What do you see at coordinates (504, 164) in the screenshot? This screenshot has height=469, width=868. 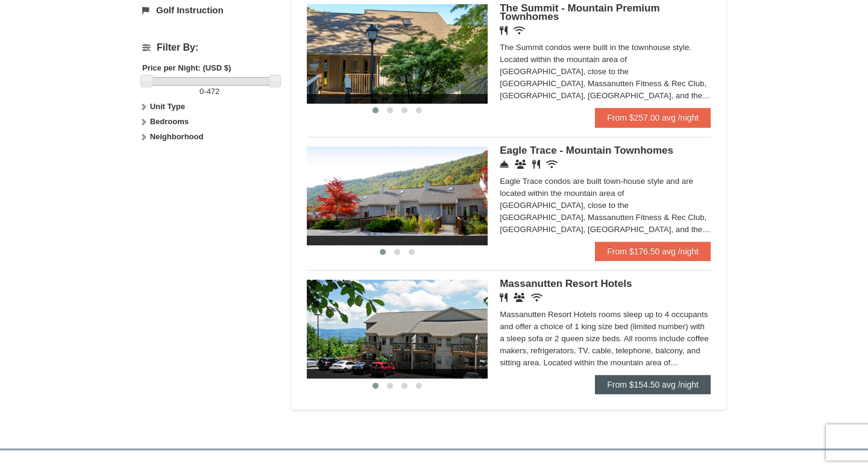 I see `i: Concierge Desk` at bounding box center [504, 164].